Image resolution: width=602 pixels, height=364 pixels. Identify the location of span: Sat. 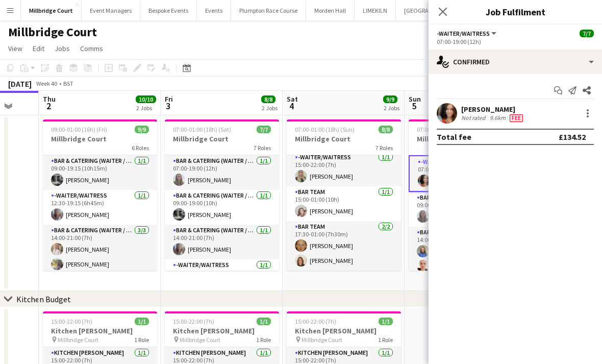
(292, 99).